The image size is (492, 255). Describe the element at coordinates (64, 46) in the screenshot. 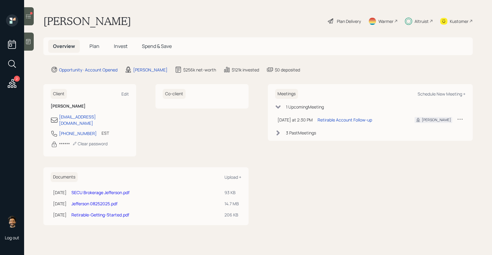

I see `span: Overview` at that location.